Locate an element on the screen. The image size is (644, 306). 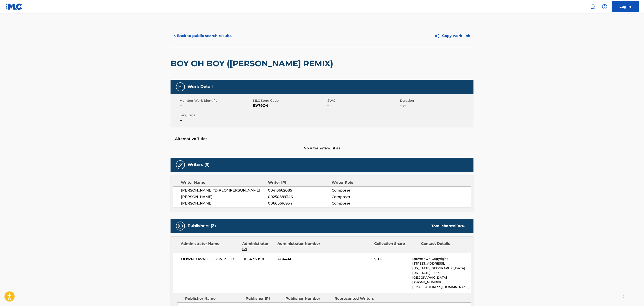
p: Downtown Copyright is located at coordinates (441, 259).